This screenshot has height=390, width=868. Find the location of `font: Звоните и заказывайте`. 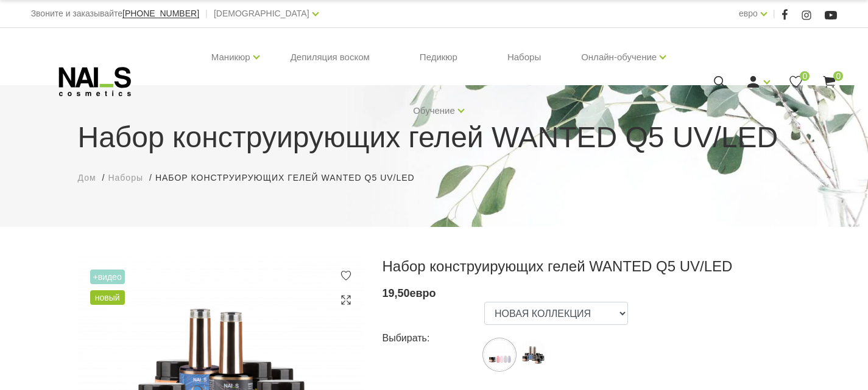

font: Звоните и заказывайте is located at coordinates (77, 13).